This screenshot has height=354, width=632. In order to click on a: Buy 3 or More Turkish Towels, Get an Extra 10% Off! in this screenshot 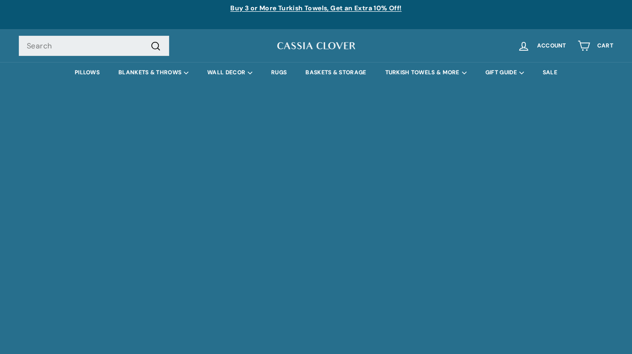, I will do `click(316, 8)`.